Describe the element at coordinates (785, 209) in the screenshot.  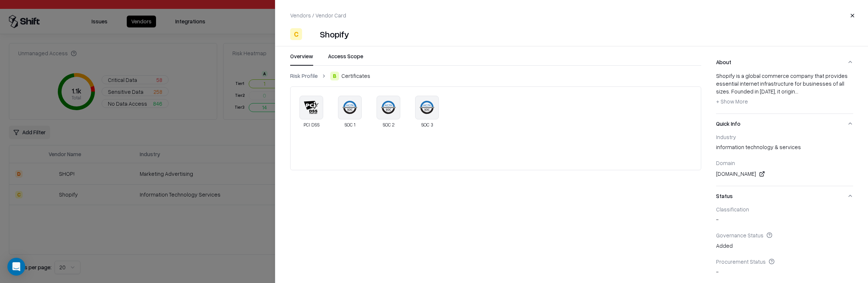
I see `div: Classification` at that location.